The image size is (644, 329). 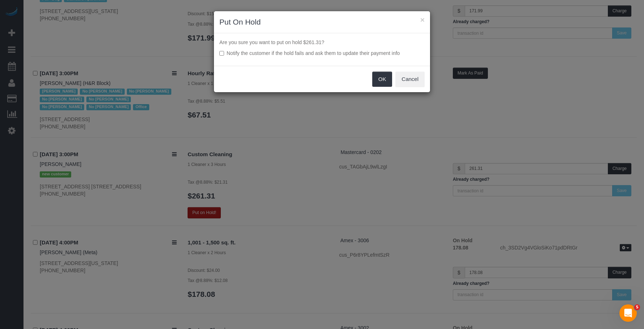 I want to click on h3: Put On Hold, so click(x=322, y=22).